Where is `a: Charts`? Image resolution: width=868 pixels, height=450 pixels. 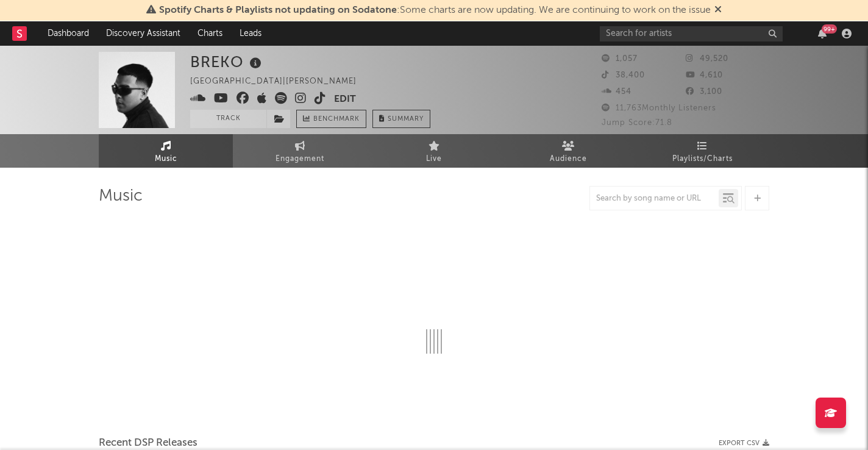 a: Charts is located at coordinates (210, 34).